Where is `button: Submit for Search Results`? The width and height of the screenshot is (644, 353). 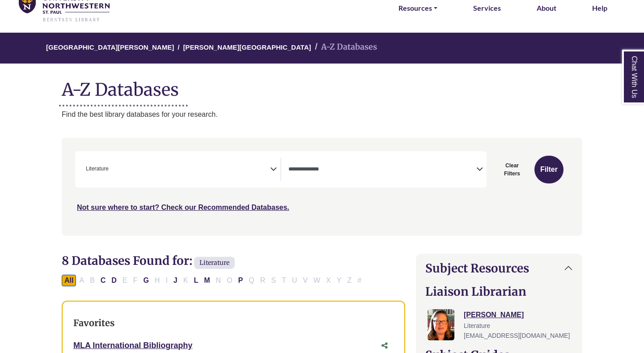 button: Submit for Search Results is located at coordinates (549, 170).